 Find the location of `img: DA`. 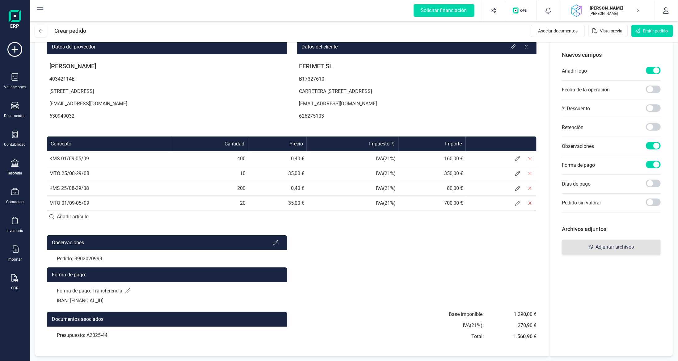

img: DA is located at coordinates (577, 11).